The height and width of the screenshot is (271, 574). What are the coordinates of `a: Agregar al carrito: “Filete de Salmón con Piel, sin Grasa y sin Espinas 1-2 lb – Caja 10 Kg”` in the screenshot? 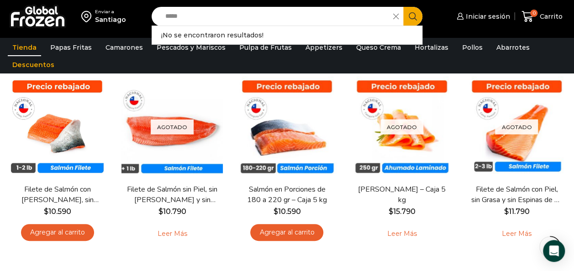 It's located at (58, 233).